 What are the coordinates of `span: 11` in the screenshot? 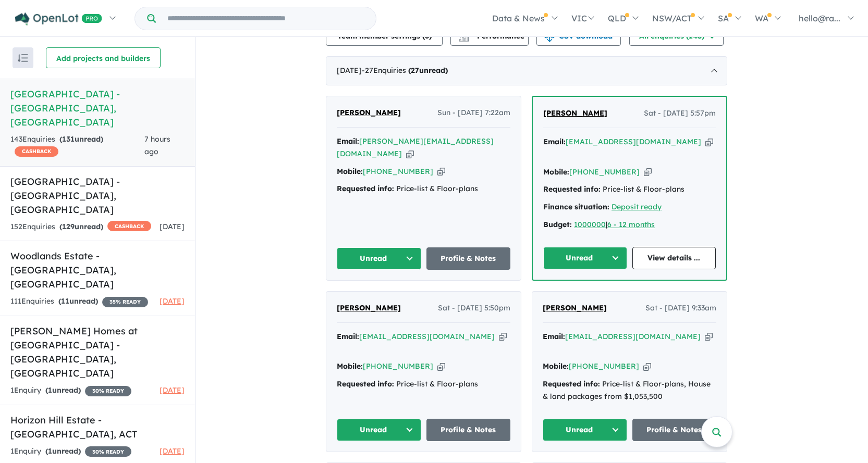 It's located at (65, 301).